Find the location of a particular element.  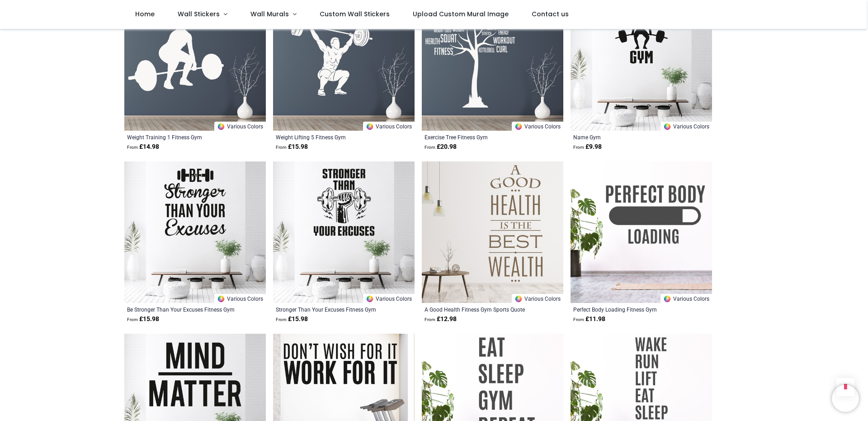

div: A Good Health Fitness Gym Sports Quote is located at coordinates (479, 310).